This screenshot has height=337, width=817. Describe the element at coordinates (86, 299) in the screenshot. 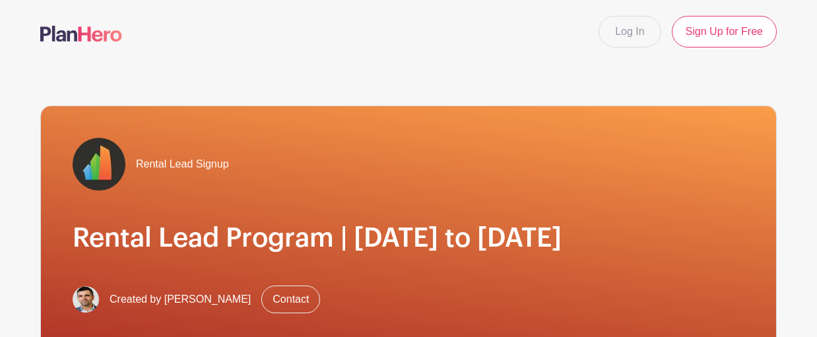

I see `img: Screen%20Shot%202023-02-21%20at%2010.54.51%20AM.png` at that location.